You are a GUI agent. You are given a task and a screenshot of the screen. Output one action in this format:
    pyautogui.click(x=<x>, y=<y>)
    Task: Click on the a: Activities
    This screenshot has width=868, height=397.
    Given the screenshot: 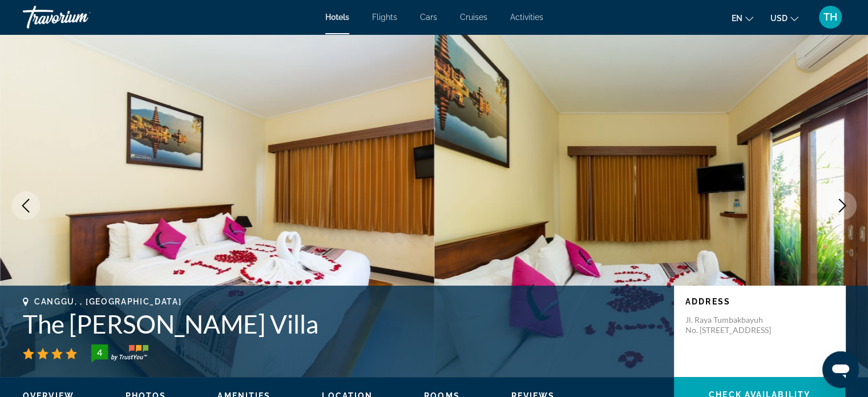 What is the action you would take?
    pyautogui.click(x=527, y=17)
    